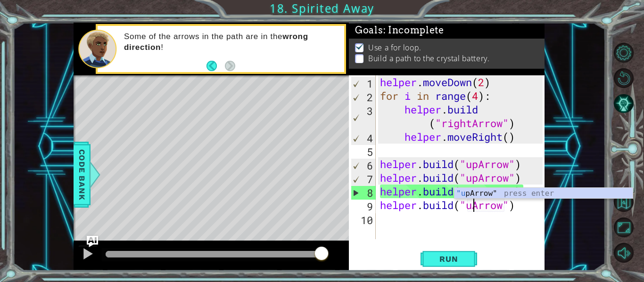  Describe the element at coordinates (623, 253) in the screenshot. I see `button: Mute` at that location.